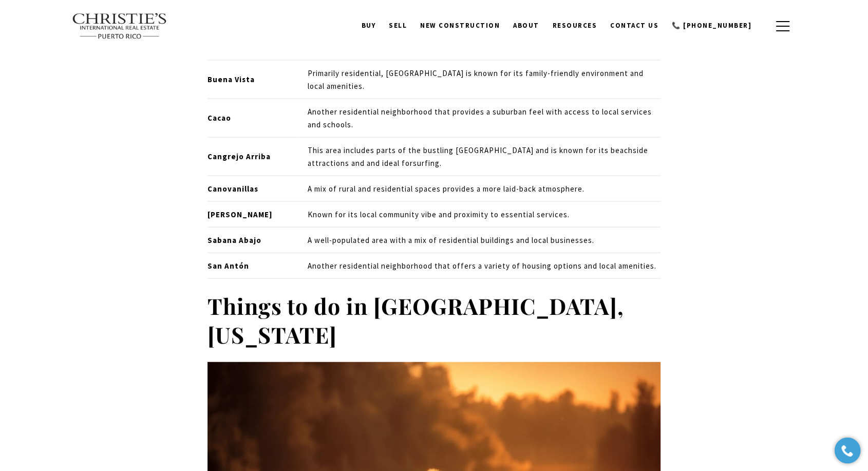 The height and width of the screenshot is (471, 868). Describe the element at coordinates (575, 26) in the screenshot. I see `a: Resources` at that location.